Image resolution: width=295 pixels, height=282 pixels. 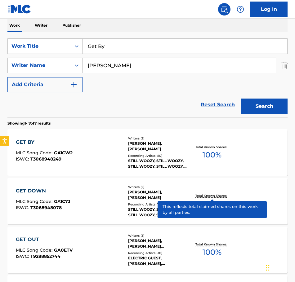 What do you see at coordinates (218, 105) in the screenshot?
I see `a: Reset Search` at bounding box center [218, 105].